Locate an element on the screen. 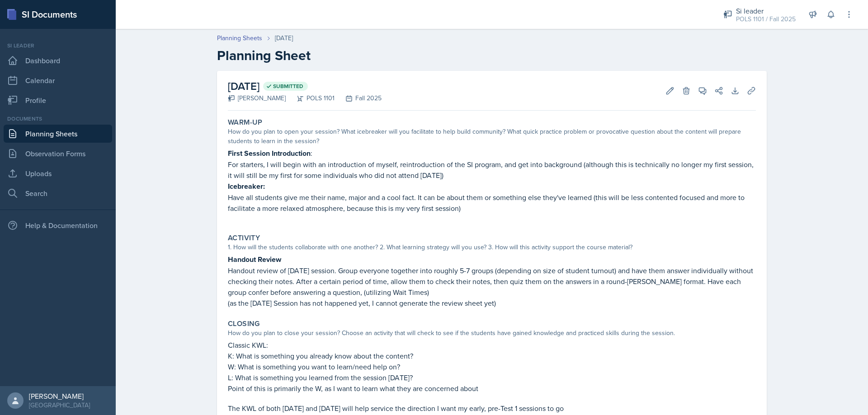 The width and height of the screenshot is (868, 415). a: Profile is located at coordinates (58, 100).